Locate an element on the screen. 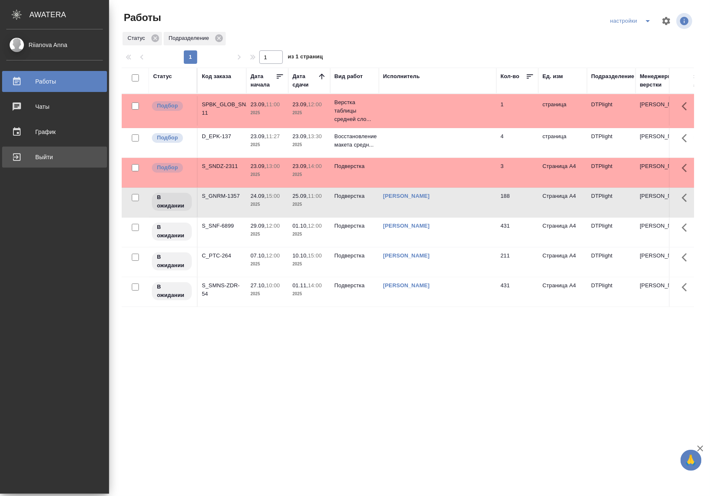  p: 25.09, is located at coordinates (300, 196).